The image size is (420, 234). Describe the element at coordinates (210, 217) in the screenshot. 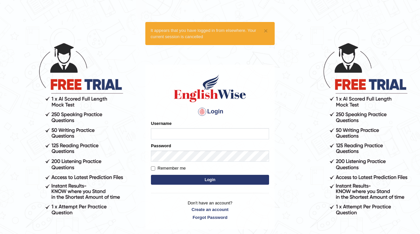

I see `a: Forgot Password` at that location.